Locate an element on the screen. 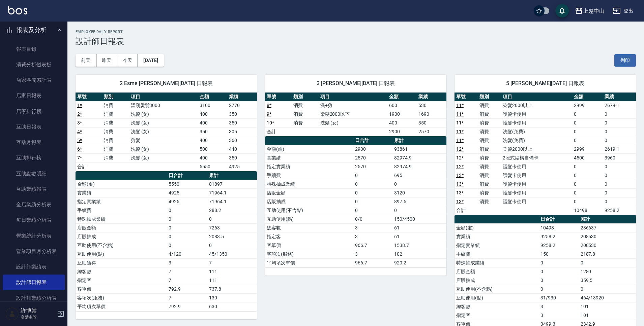 The height and width of the screenshot is (326, 644). a: 每日業績分析表 is located at coordinates (34, 220).